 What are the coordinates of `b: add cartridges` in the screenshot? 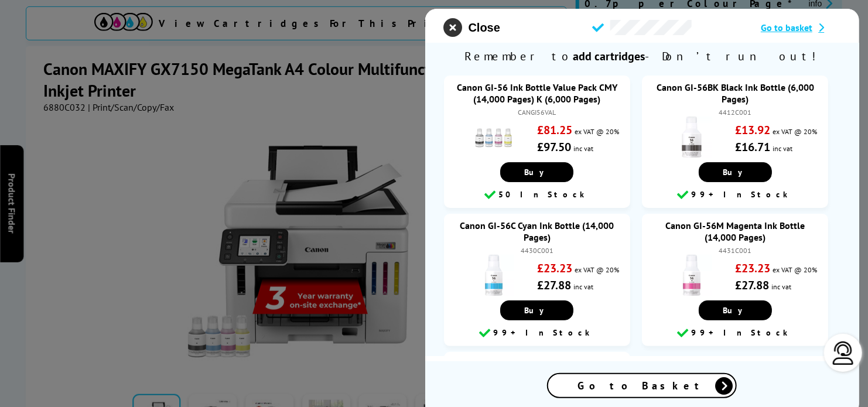 It's located at (609, 56).